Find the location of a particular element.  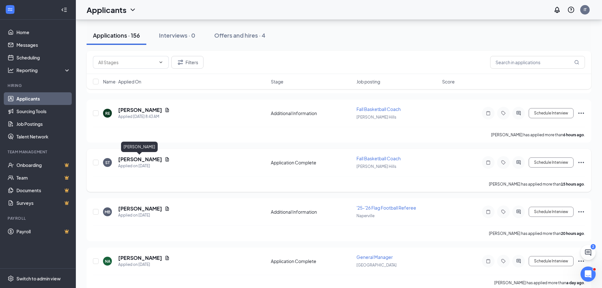

span: Job posting is located at coordinates (368, 82).